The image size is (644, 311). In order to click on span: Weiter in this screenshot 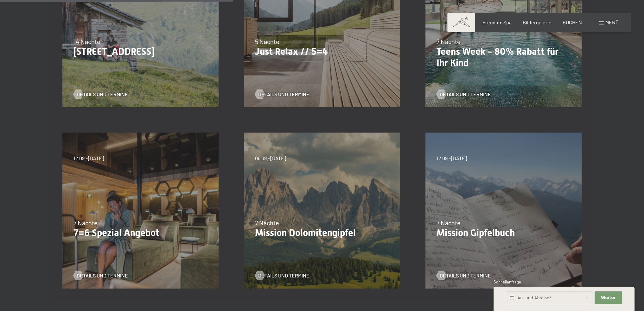, I will do `click(608, 298)`.